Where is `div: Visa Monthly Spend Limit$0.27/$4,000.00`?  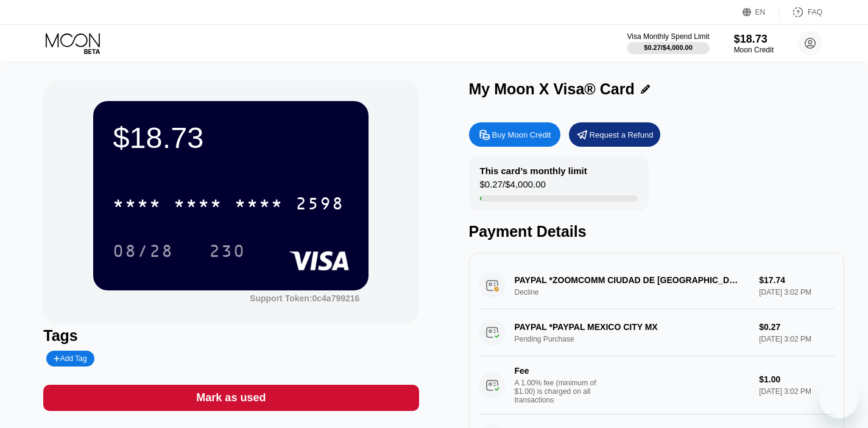 div: Visa Monthly Spend Limit$0.27/$4,000.00 is located at coordinates (668, 43).